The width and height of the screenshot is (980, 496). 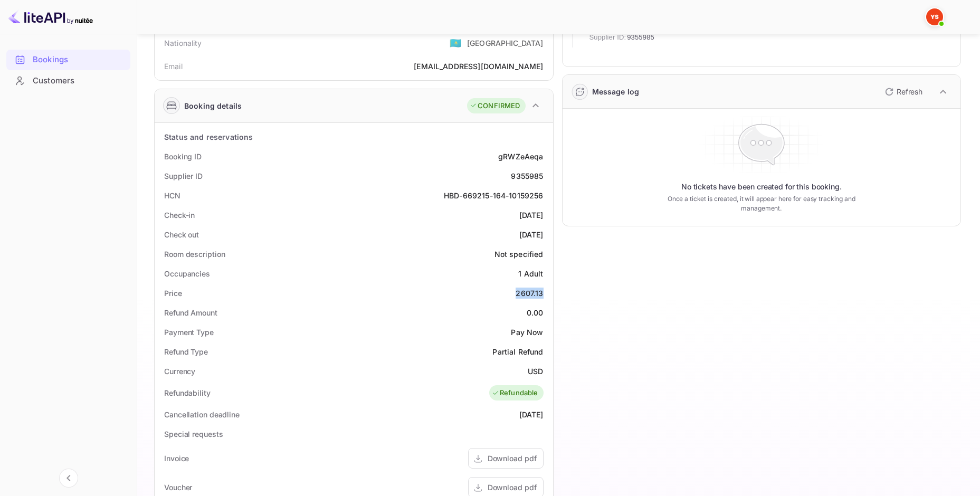 What do you see at coordinates (187, 273) in the screenshot?
I see `div: Occupancies` at bounding box center [187, 273].